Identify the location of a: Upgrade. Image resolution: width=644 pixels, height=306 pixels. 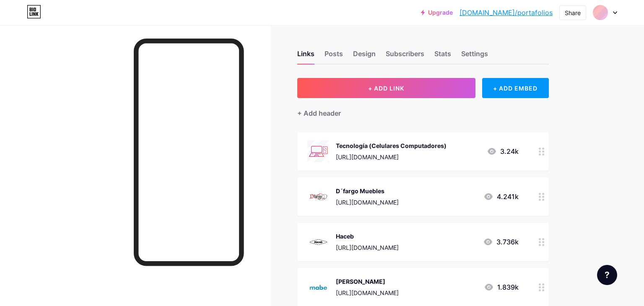
(437, 13).